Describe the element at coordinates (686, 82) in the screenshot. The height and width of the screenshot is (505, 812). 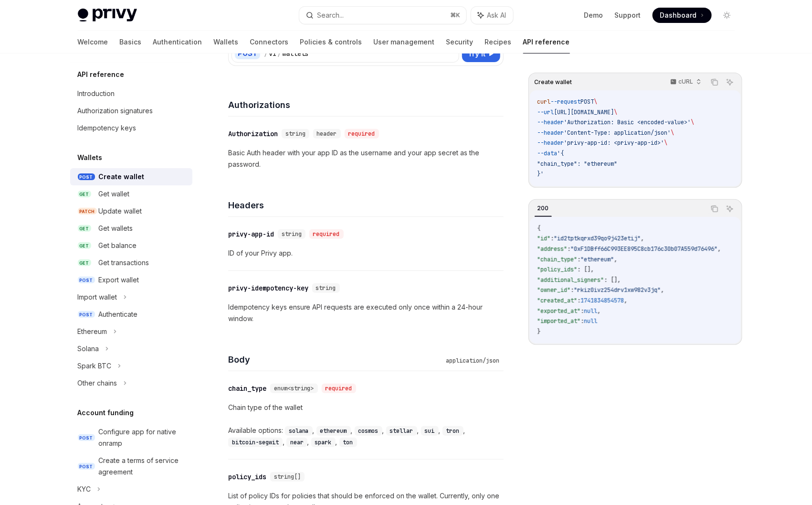
I see `p: cURL` at that location.